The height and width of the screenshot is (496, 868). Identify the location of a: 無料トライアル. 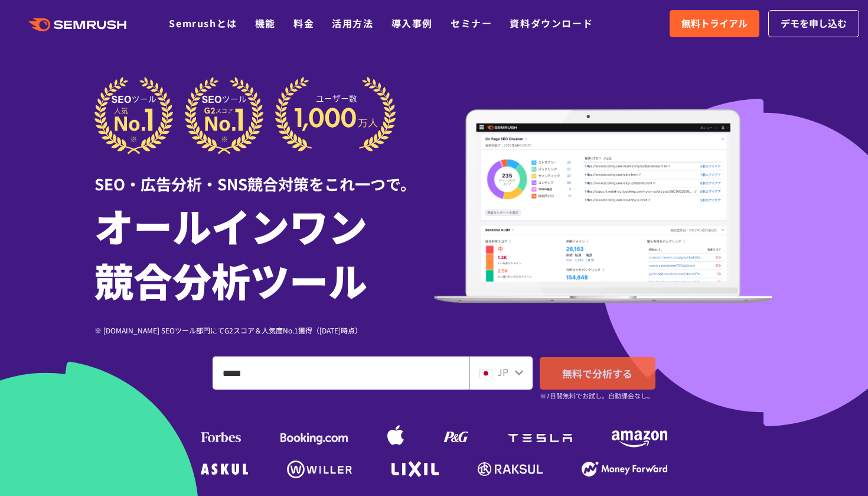
(714, 24).